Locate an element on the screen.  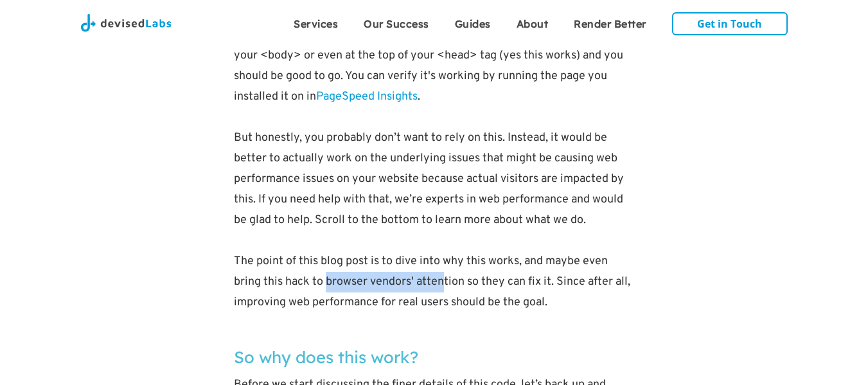
p: If this is all you came here for, well that’s it. Insert that right at the start of your <body> o... is located at coordinates (434, 56).